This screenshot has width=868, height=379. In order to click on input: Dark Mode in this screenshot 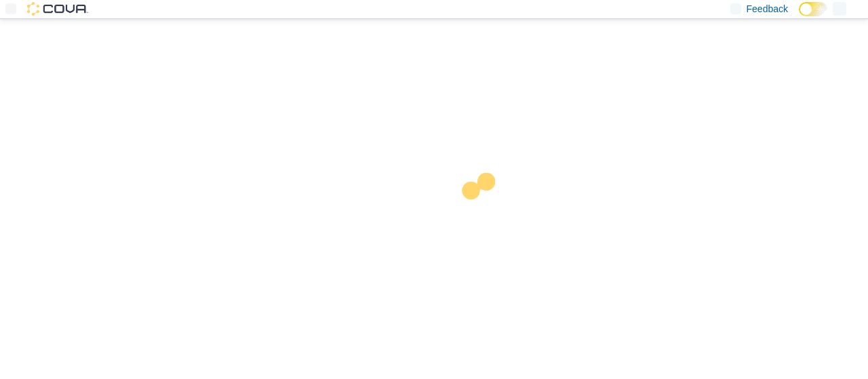, I will do `click(813, 9)`.